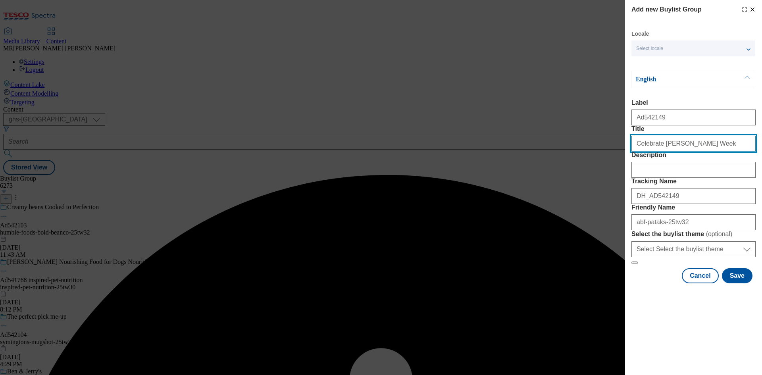 The height and width of the screenshot is (375, 762). What do you see at coordinates (650, 48) in the screenshot?
I see `span: Select locale` at bounding box center [650, 48].